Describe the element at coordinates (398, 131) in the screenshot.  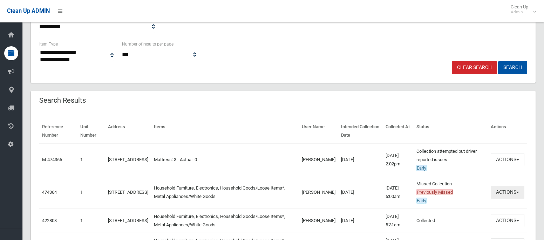
I see `th: Collected At` at that location.